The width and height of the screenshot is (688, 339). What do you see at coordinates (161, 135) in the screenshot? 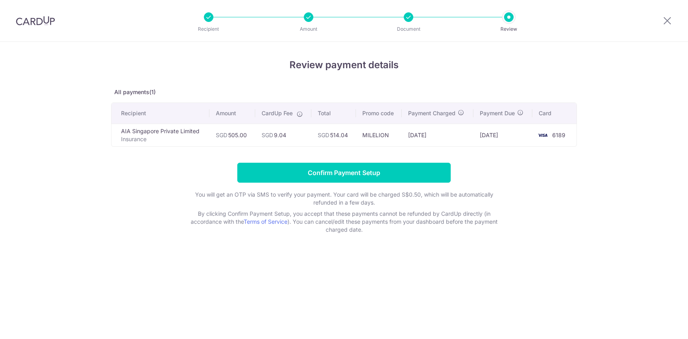
I see `td: AIA Singapore Private Limited` at bounding box center [161, 135].